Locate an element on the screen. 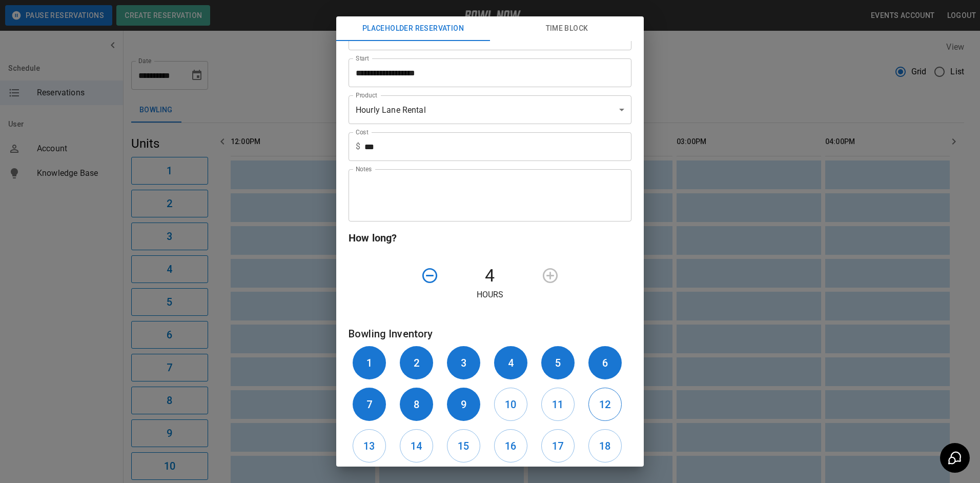  p: Hours is located at coordinates (490, 295).